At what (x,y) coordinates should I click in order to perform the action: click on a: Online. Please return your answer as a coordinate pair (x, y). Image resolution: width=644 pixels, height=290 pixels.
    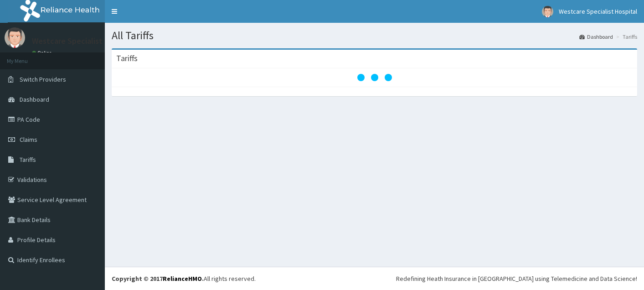
    Looking at the image, I should click on (43, 53).